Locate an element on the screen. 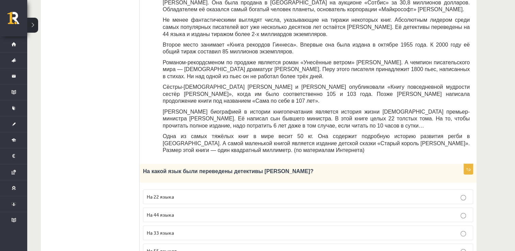 The width and height of the screenshot is (515, 251). p: 1p is located at coordinates (469, 169).